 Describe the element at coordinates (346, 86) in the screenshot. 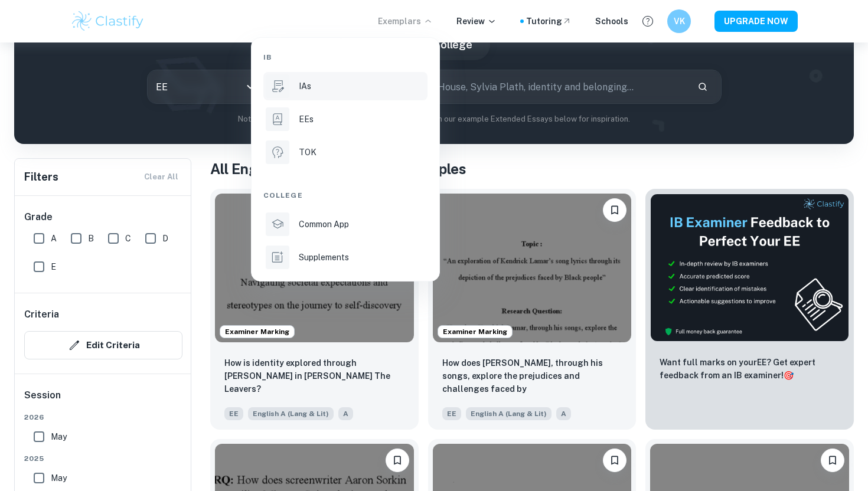

I see `a: IAs` at that location.